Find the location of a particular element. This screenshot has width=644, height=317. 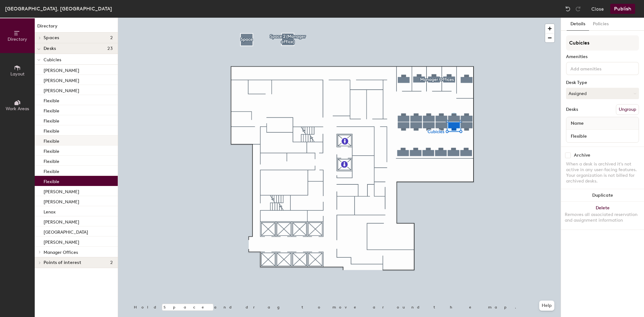

button: Policies is located at coordinates (601, 24).